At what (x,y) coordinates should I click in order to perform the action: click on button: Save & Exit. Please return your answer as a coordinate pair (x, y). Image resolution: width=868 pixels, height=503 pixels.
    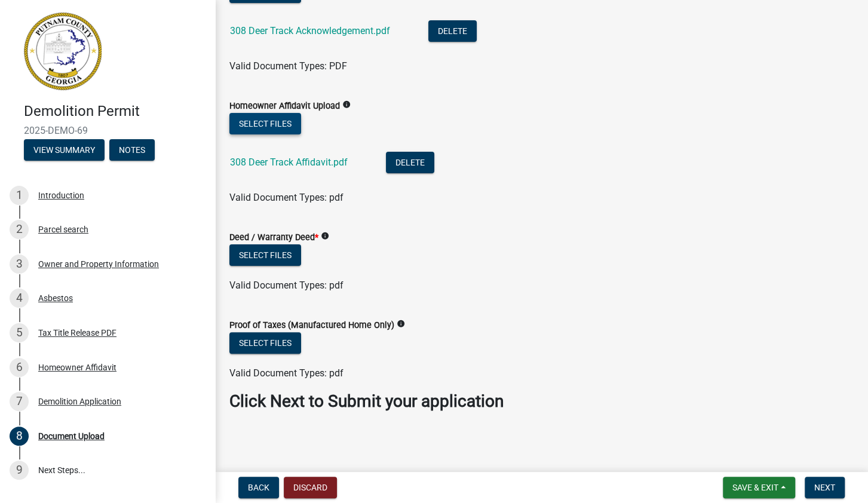
    Looking at the image, I should click on (758, 488).